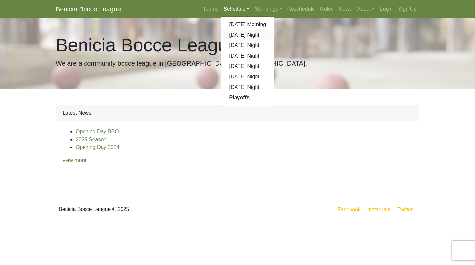 This screenshot has width=475, height=265. I want to click on h1: Benicia Bocce League, so click(237, 45).